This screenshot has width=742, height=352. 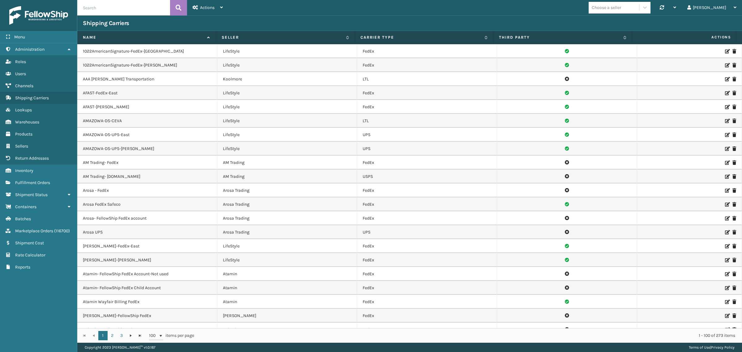 I want to click on td: AMAZOWA-DS-UPS-East, so click(x=147, y=134).